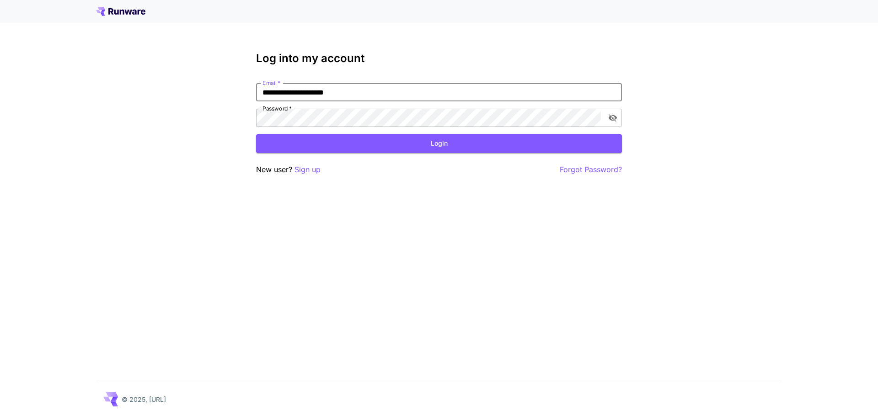 The height and width of the screenshot is (416, 878). I want to click on button: toggle password visibility, so click(613, 118).